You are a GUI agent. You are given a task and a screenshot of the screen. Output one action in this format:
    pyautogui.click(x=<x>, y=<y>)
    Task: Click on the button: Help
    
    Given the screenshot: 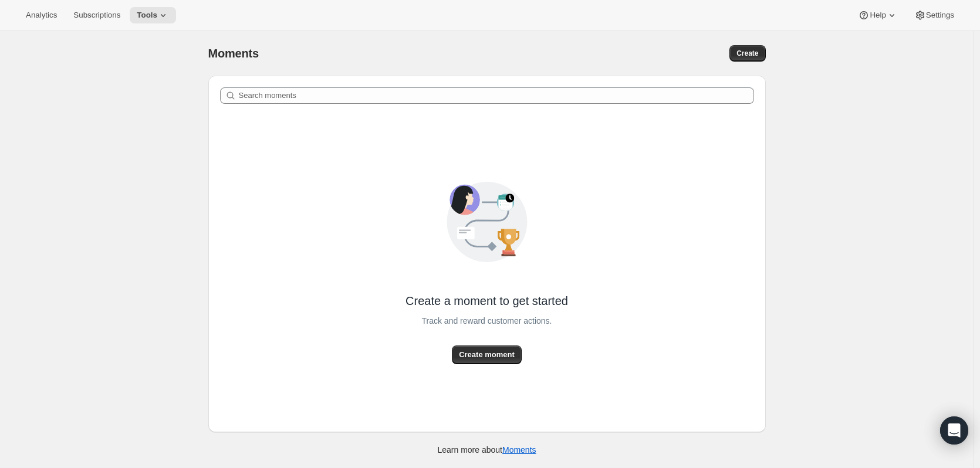 What is the action you would take?
    pyautogui.click(x=877, y=15)
    